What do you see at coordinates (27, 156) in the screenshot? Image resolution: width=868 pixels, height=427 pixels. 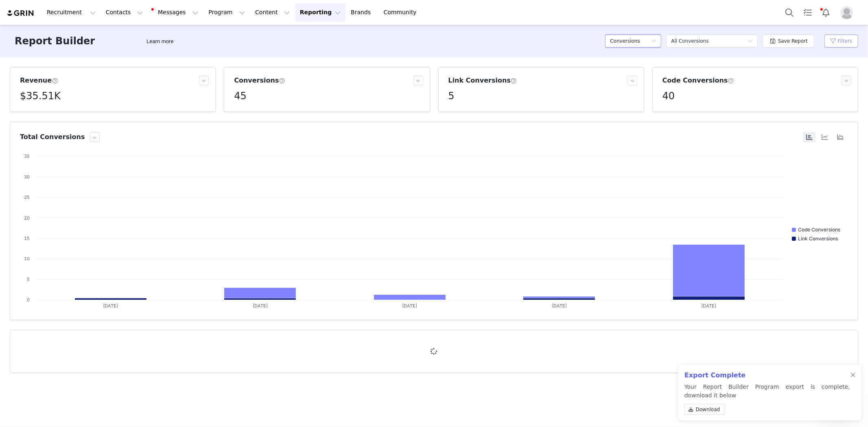 I see `text: 35` at bounding box center [27, 156].